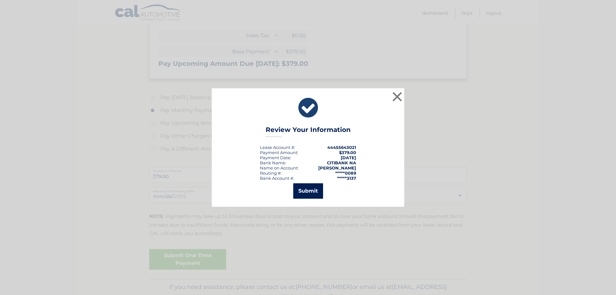 This screenshot has width=616, height=295. Describe the element at coordinates (308, 191) in the screenshot. I see `button: Submit` at that location.